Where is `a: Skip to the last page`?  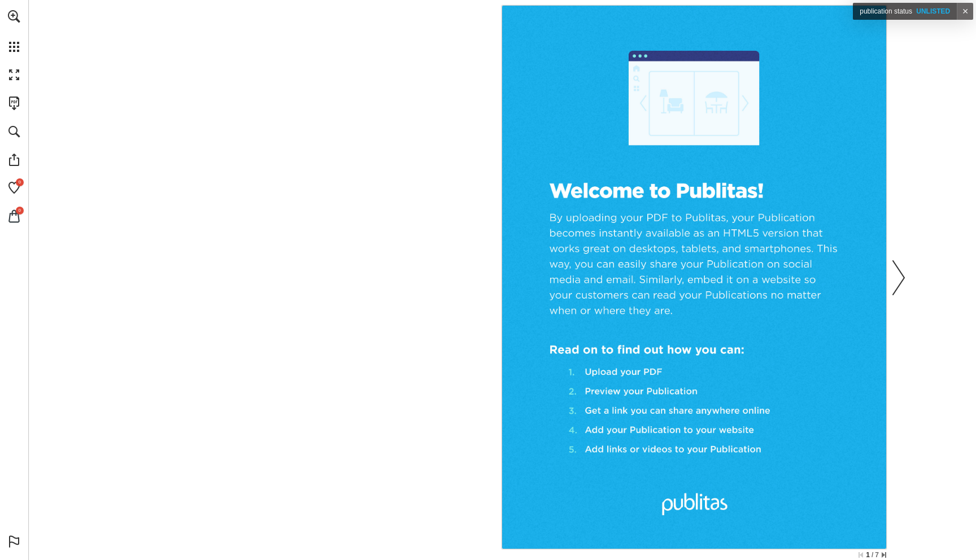
a: Skip to the last page is located at coordinates (884, 555).